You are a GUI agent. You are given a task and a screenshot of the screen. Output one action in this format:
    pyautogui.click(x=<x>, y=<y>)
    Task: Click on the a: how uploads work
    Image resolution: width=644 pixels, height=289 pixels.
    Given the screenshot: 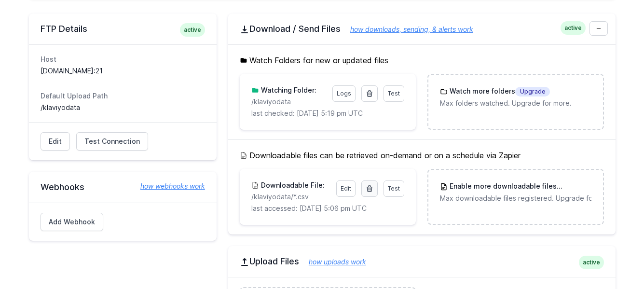 What is the action you would take?
    pyautogui.click(x=332, y=261)
    